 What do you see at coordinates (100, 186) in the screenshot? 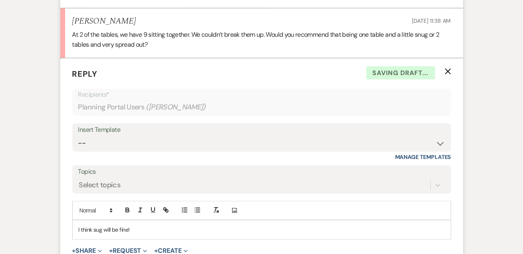
I see `div: Select topics` at bounding box center [100, 186].